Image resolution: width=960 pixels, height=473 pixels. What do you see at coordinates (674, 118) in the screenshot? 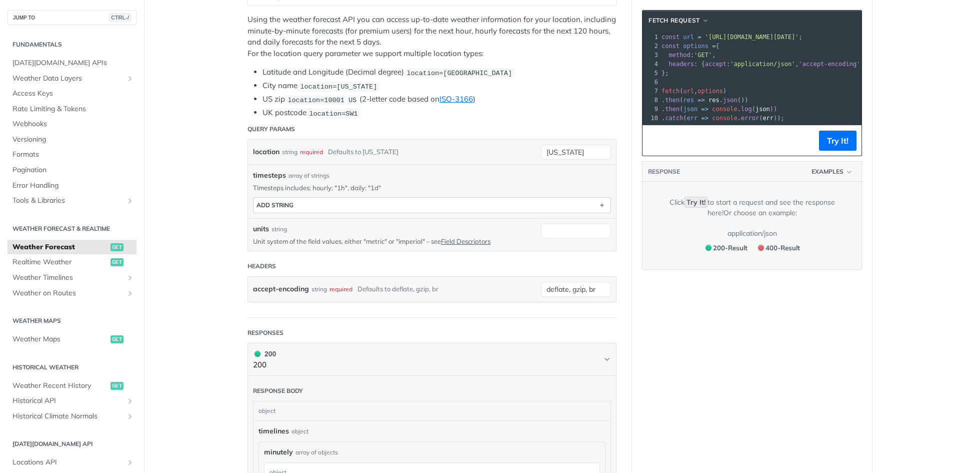
I see `span: catch` at bounding box center [674, 118].